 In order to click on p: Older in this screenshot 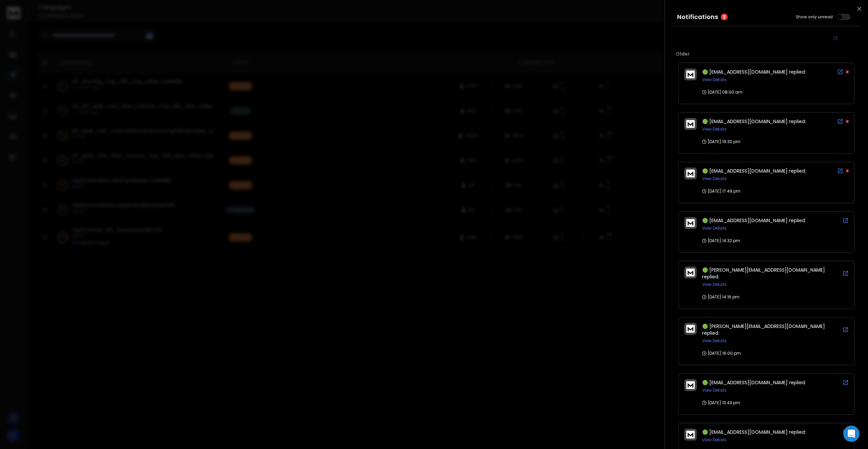, I will do `click(766, 54)`.